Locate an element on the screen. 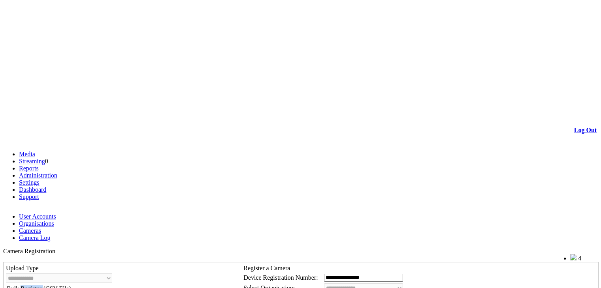 The image size is (601, 288). a: Administration is located at coordinates (38, 175).